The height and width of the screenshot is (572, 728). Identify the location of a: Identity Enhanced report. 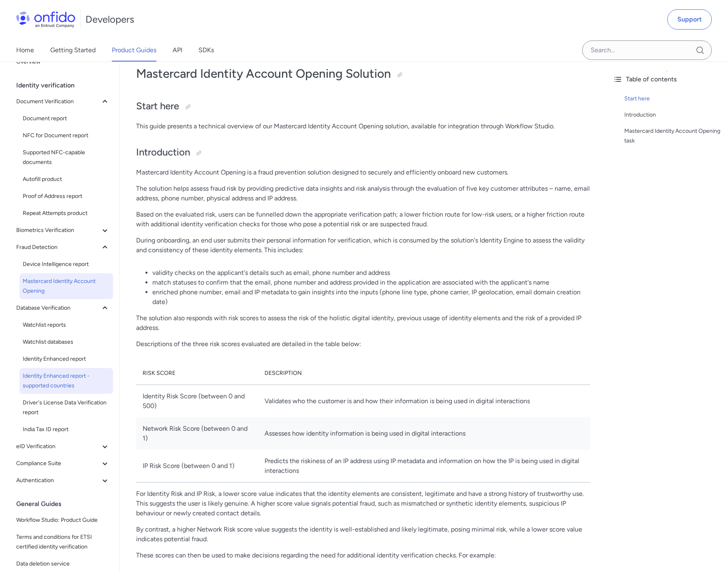
(66, 359).